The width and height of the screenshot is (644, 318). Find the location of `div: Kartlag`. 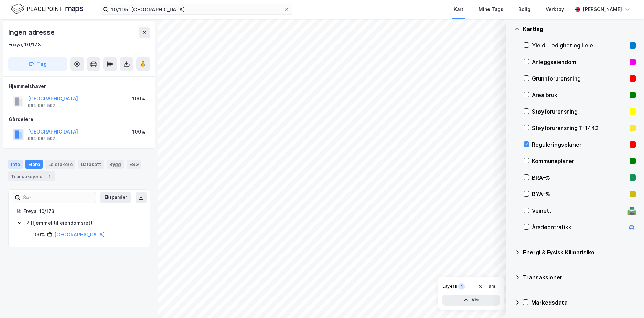

div: Kartlag is located at coordinates (579, 29).